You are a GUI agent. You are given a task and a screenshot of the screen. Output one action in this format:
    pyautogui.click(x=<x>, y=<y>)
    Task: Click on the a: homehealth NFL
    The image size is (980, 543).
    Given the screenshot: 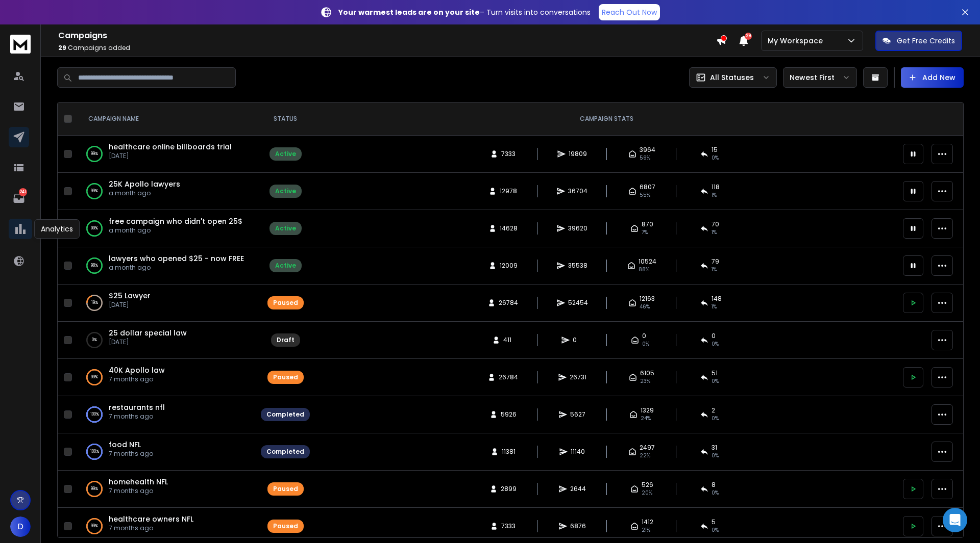 What is the action you would take?
    pyautogui.click(x=138, y=482)
    